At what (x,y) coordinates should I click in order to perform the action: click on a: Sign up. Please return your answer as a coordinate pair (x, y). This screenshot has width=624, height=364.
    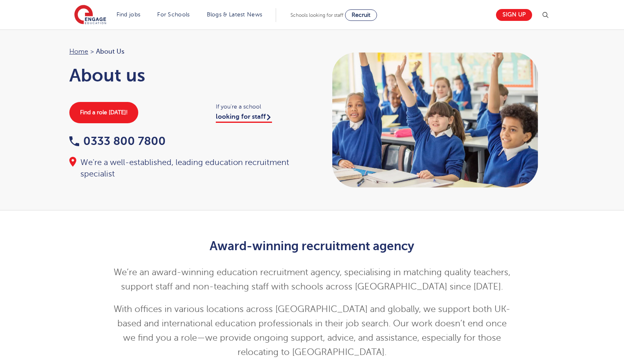
    Looking at the image, I should click on (514, 15).